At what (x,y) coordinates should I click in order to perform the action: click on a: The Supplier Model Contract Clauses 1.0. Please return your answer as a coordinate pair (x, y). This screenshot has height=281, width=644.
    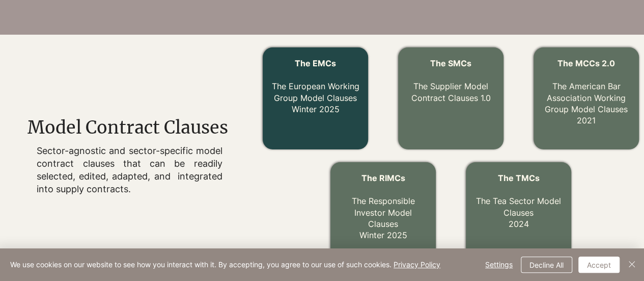
    Looking at the image, I should click on (451, 92).